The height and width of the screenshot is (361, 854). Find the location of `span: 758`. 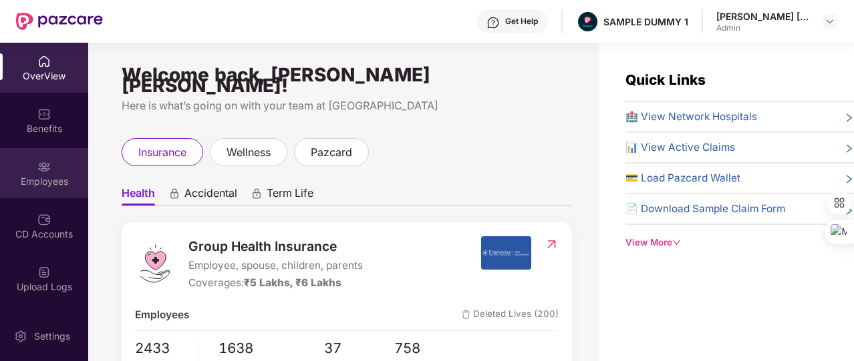

span: 758 is located at coordinates (430, 349).